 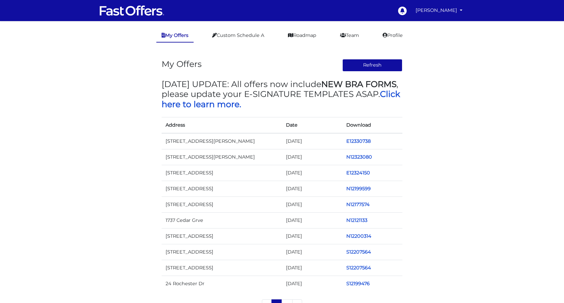 I want to click on th: Date, so click(x=312, y=125).